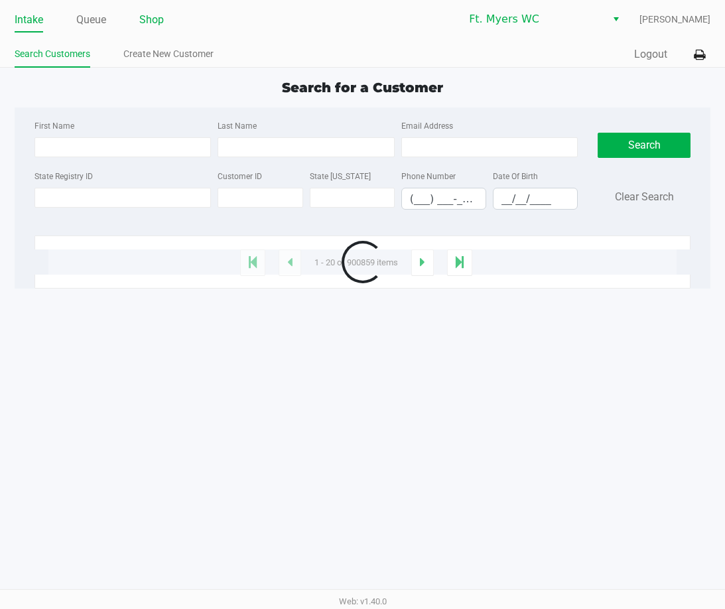  What do you see at coordinates (64, 176) in the screenshot?
I see `label: State Registry ID` at bounding box center [64, 176].